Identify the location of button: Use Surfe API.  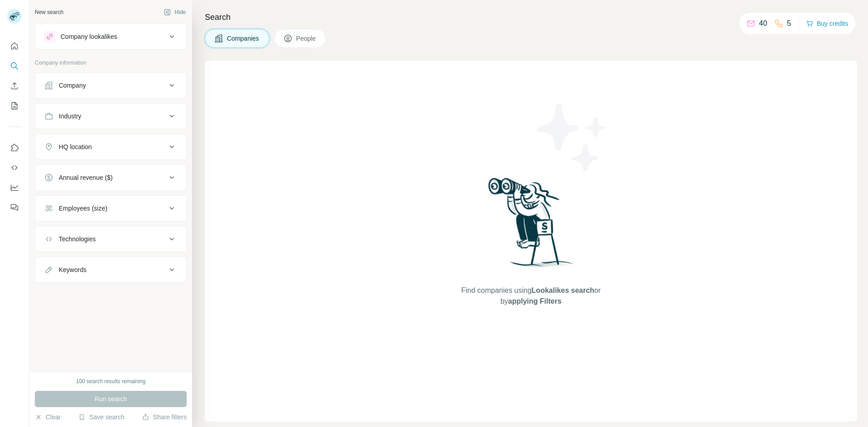
(15, 168).